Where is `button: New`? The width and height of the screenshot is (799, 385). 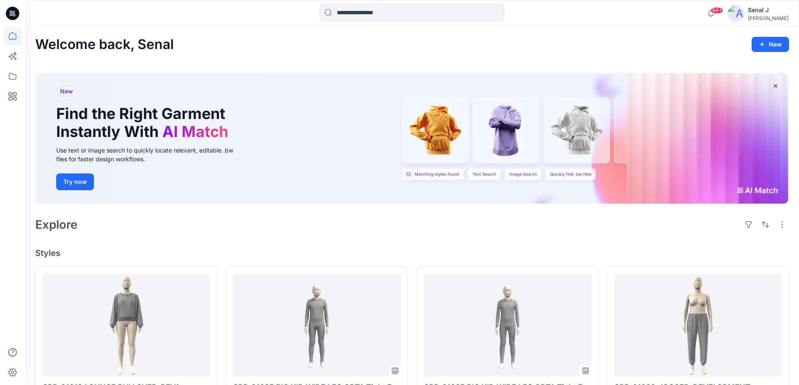
button: New is located at coordinates (770, 44).